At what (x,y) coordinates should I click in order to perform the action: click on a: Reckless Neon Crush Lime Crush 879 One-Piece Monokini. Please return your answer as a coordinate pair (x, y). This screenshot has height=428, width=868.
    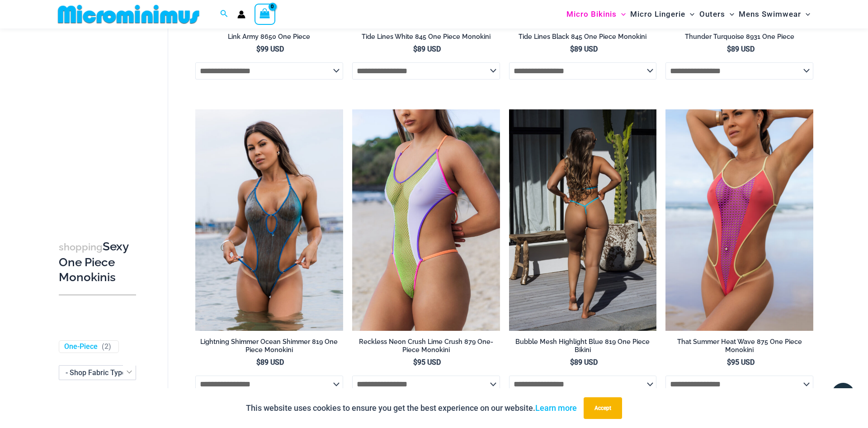
    Looking at the image, I should click on (426, 348).